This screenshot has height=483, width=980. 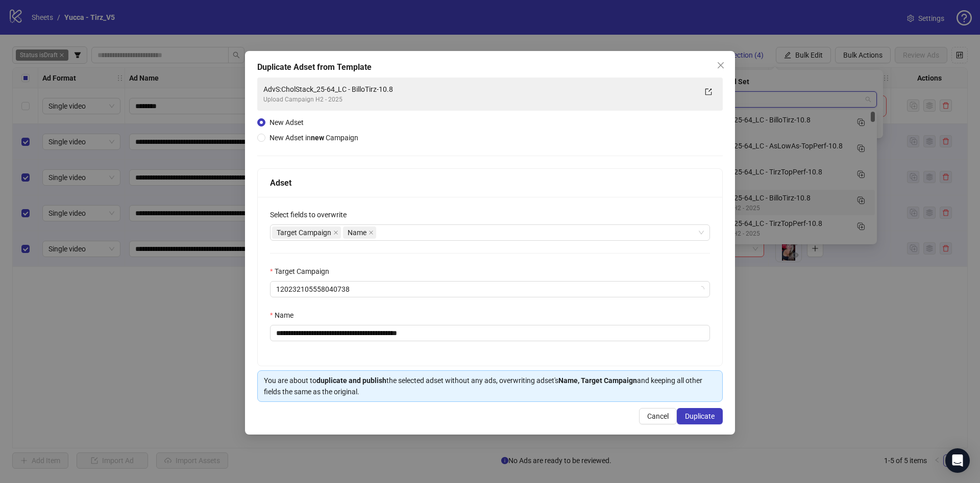 I want to click on button: Duplicate, so click(x=700, y=417).